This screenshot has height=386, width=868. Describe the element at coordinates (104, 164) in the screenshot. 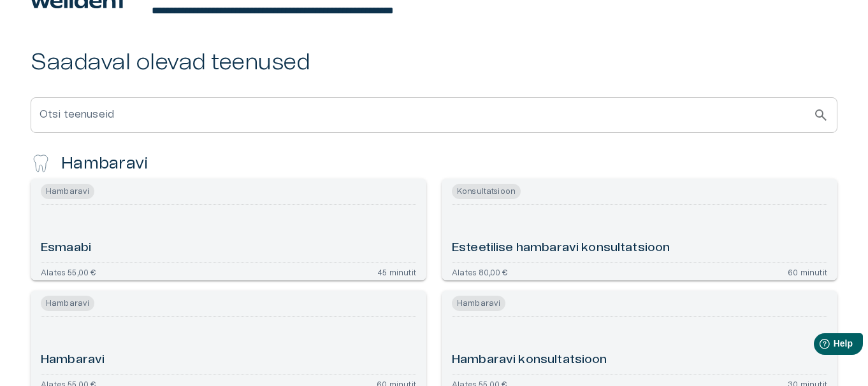

I see `h4: Hambaravi` at that location.